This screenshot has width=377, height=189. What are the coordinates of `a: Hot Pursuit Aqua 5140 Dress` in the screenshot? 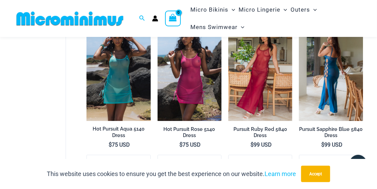 It's located at (118, 133).